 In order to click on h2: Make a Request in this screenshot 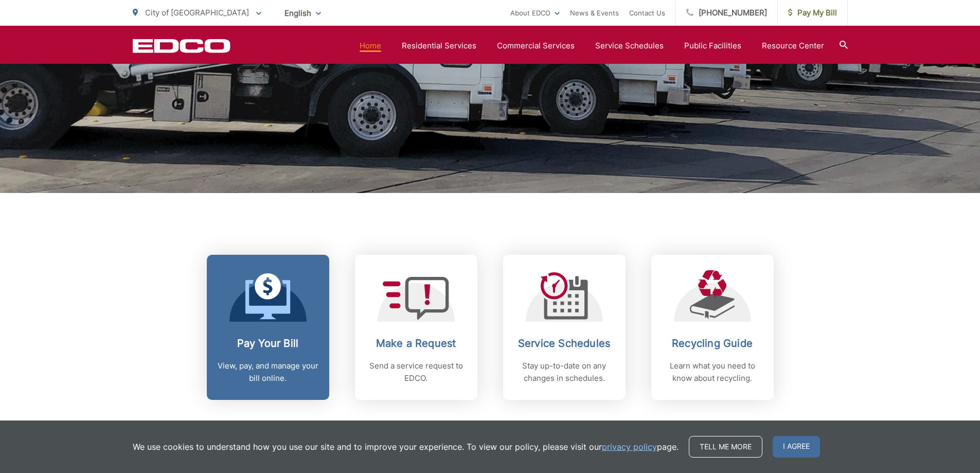, I will do `click(416, 343)`.